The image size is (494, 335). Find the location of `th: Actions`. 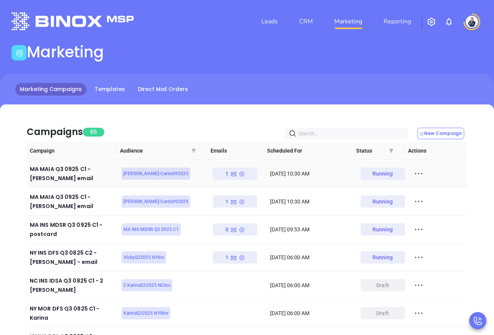

th: Actions is located at coordinates (434, 151).